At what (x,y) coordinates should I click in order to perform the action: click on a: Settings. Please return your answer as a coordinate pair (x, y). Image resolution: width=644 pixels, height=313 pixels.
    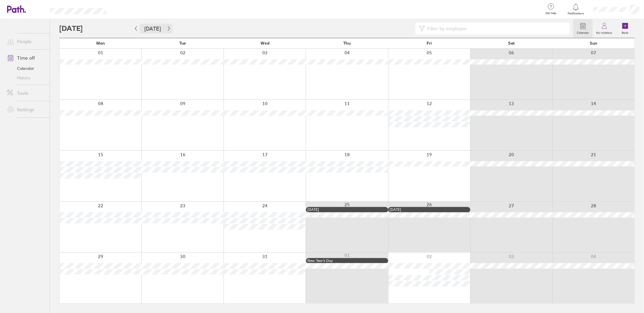
    Looking at the image, I should click on (26, 110).